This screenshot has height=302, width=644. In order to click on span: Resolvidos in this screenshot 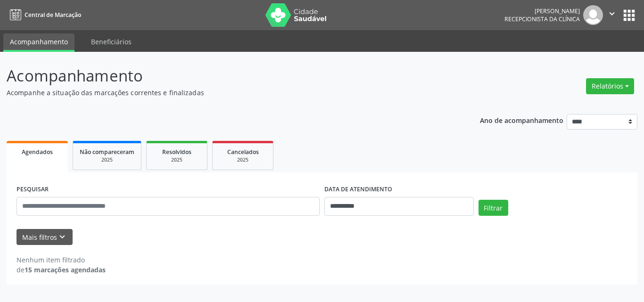, I will do `click(177, 152)`.